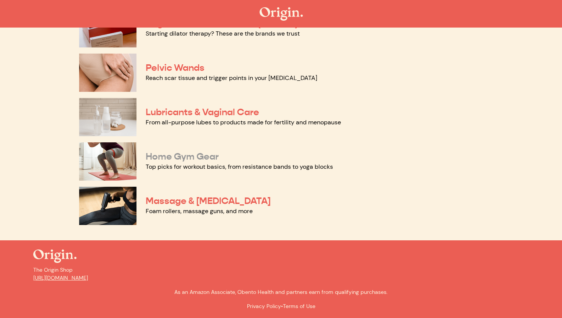  I want to click on a: Terms of Use, so click(299, 306).